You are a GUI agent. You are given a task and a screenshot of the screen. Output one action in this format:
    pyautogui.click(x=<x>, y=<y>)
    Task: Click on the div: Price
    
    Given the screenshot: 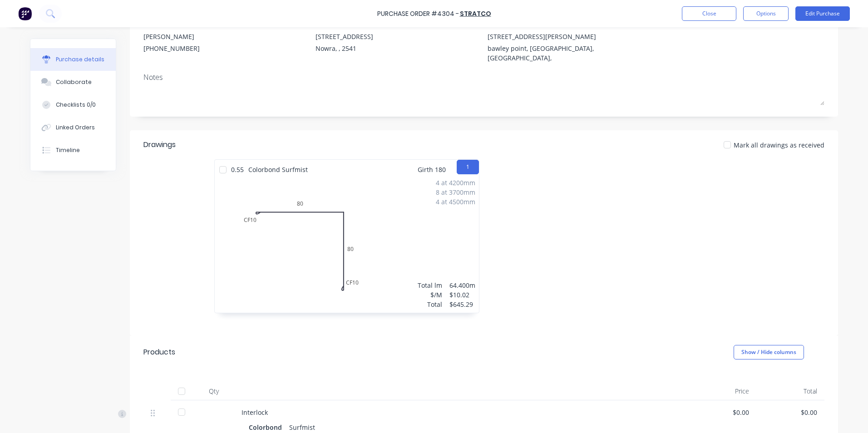 What is the action you would take?
    pyautogui.click(x=722, y=391)
    